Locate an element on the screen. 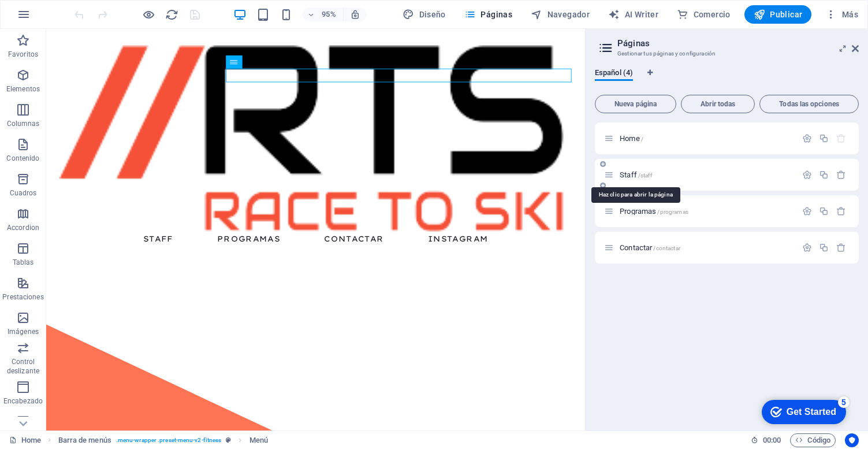 Image resolution: width=868 pixels, height=449 pixels. div: Staff/staff is located at coordinates (706, 174).